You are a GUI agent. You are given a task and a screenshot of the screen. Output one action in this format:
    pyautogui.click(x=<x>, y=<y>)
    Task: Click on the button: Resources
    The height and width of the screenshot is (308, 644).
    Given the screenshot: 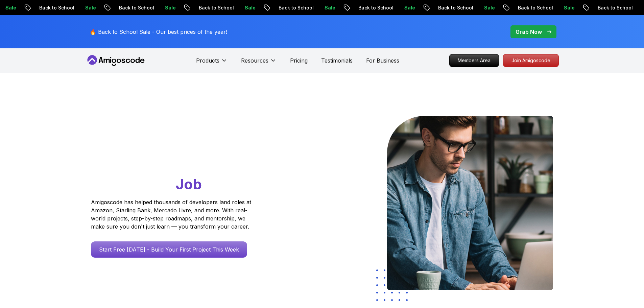 What is the action you would take?
    pyautogui.click(x=258, y=63)
    